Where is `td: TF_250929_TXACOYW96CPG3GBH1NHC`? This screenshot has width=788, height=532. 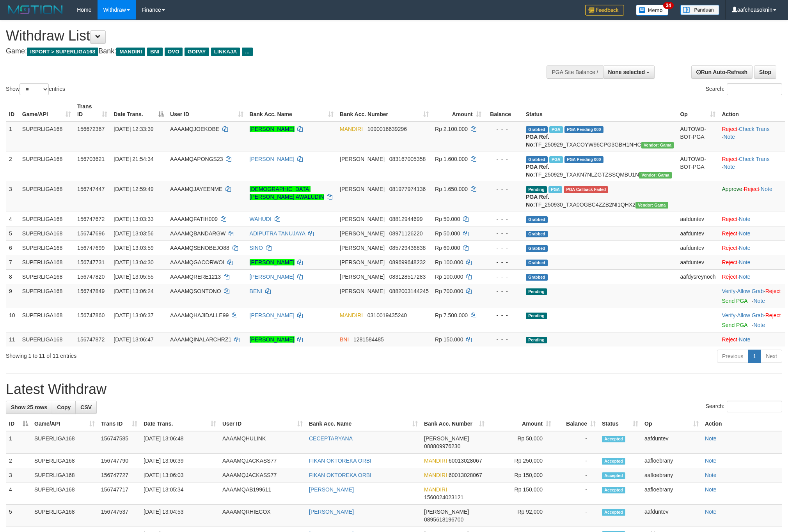
td: TF_250929_TXACOYW96CPG3GBH1NHC is located at coordinates (599, 137).